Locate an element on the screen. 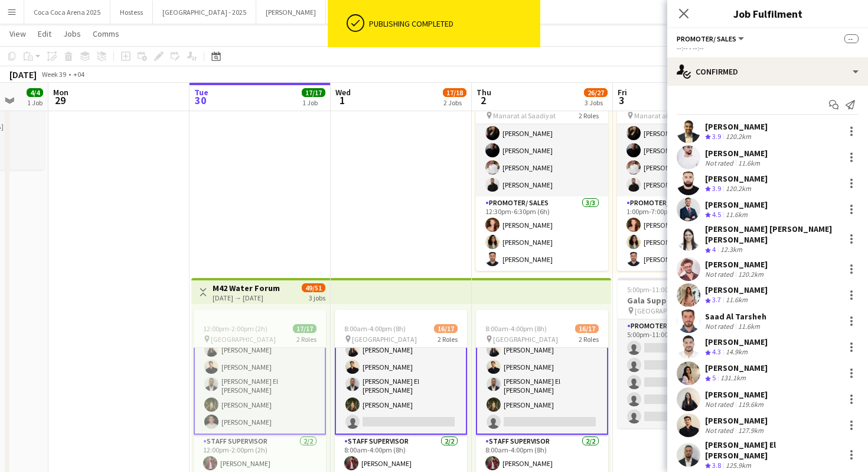  span: 12:00pm-2:00pm (2h) is located at coordinates (235, 328).